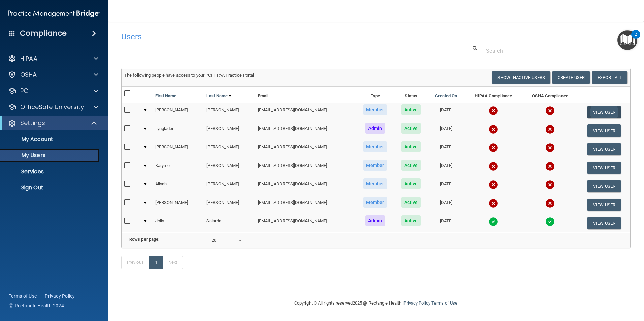  Describe the element at coordinates (493, 95) in the screenshot. I see `th: HIPAA Compliance` at that location.